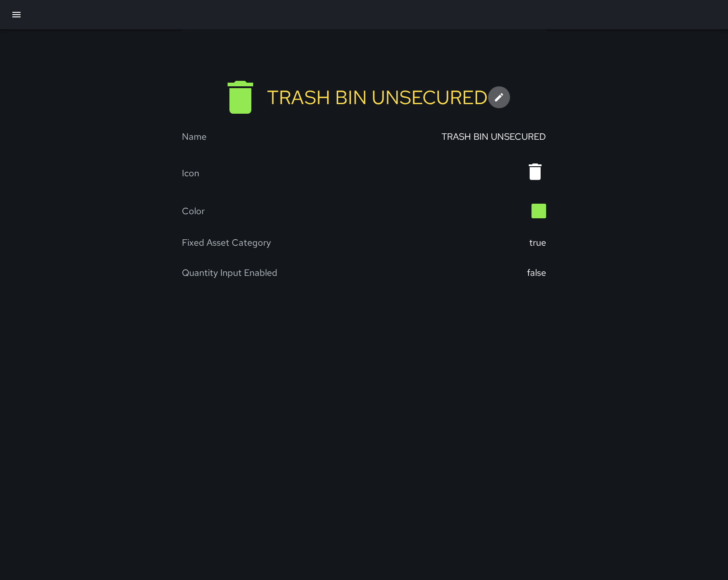 Image resolution: width=728 pixels, height=580 pixels. What do you see at coordinates (193, 211) in the screenshot?
I see `div: Color` at bounding box center [193, 211].